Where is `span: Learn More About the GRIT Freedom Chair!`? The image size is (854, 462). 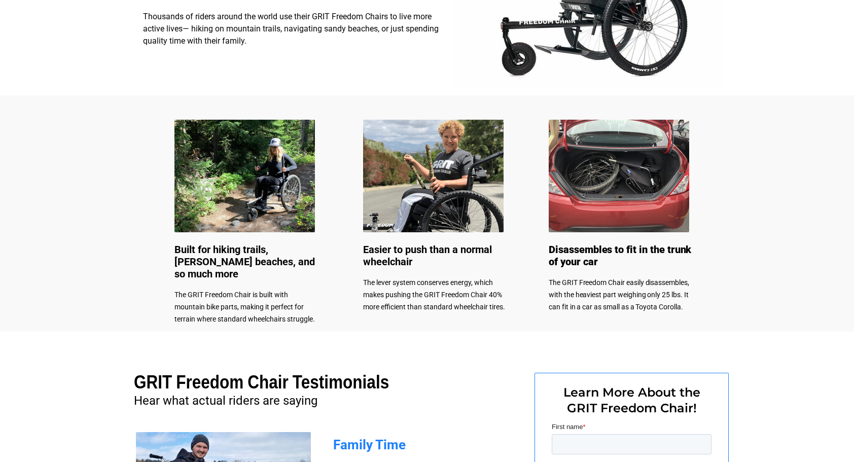 span: Learn More About the GRIT Freedom Chair! is located at coordinates (632, 400).